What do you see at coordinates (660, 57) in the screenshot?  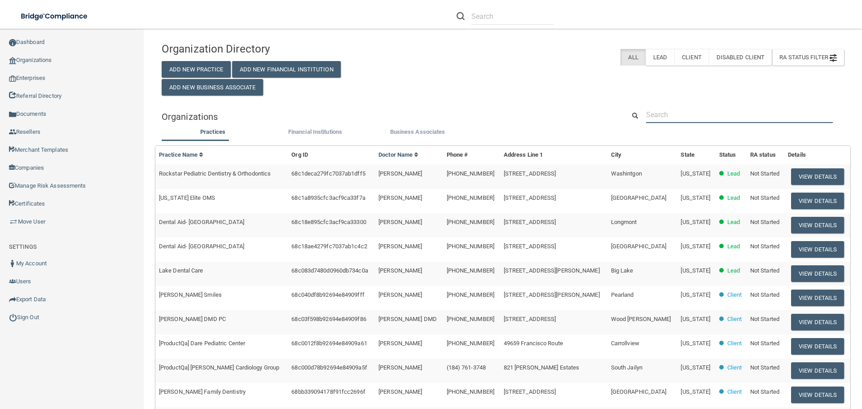 I see `label: Lead` at bounding box center [660, 57].